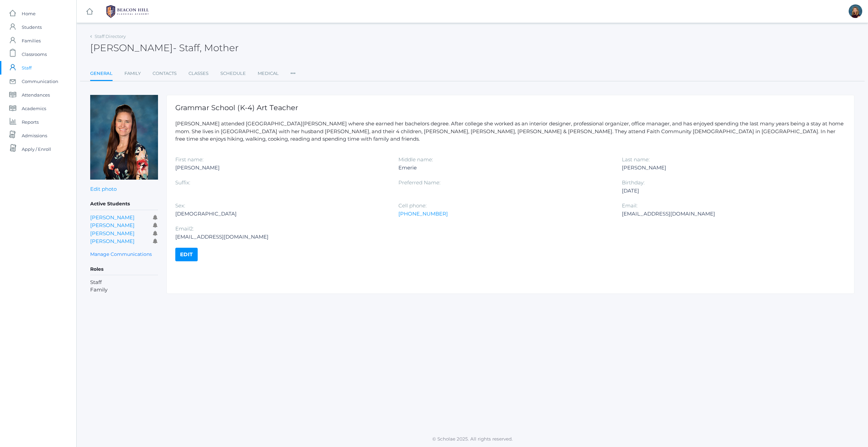 Image resolution: width=868 pixels, height=447 pixels. I want to click on label: First name:, so click(189, 159).